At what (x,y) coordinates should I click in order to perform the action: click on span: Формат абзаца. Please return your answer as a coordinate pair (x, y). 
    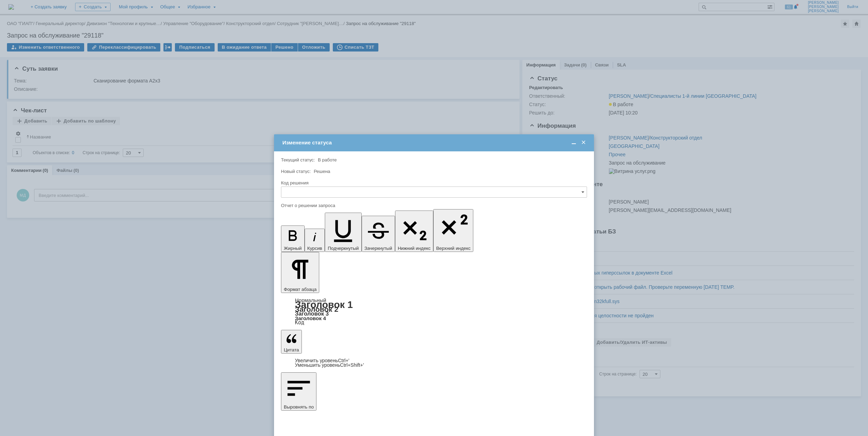
    Looking at the image, I should click on (300, 289).